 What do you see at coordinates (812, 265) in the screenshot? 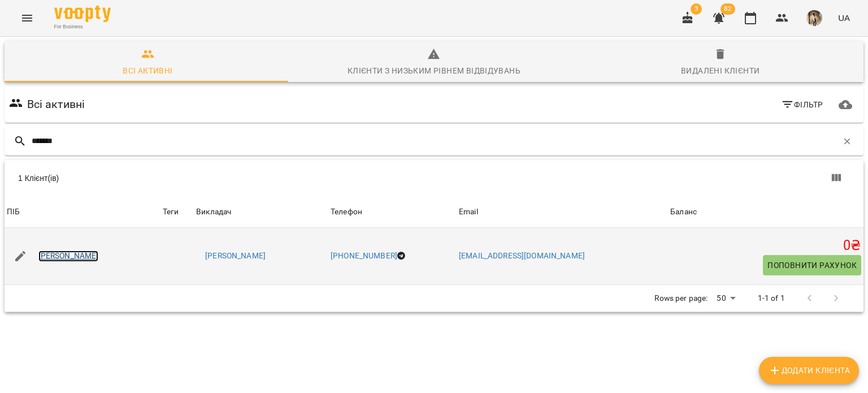
I see `span: Поповнити рахунок` at bounding box center [812, 265].